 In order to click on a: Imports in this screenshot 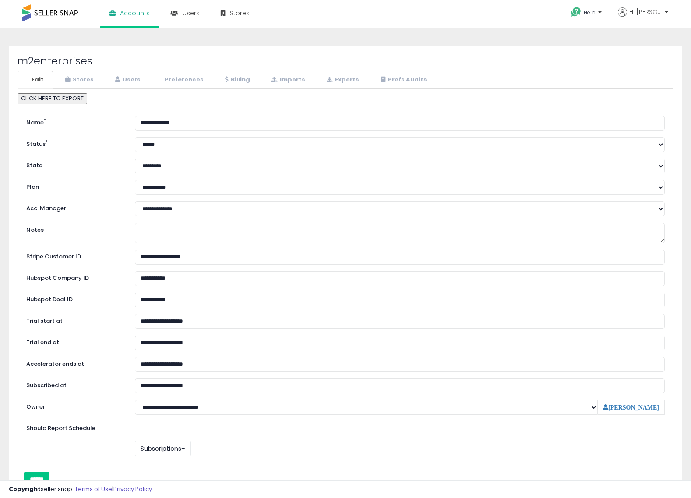, I will do `click(287, 80)`.